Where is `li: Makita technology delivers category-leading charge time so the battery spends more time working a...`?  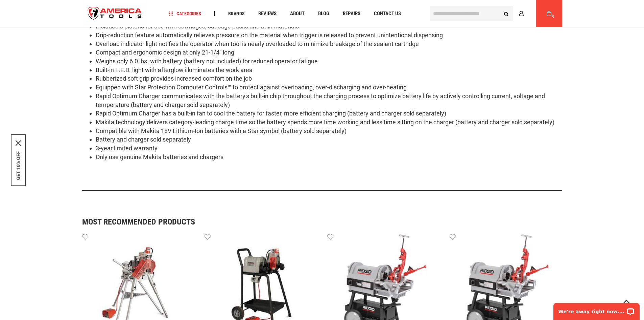
li: Makita technology delivers category-leading charge time so the battery spends more time working a... is located at coordinates (329, 122).